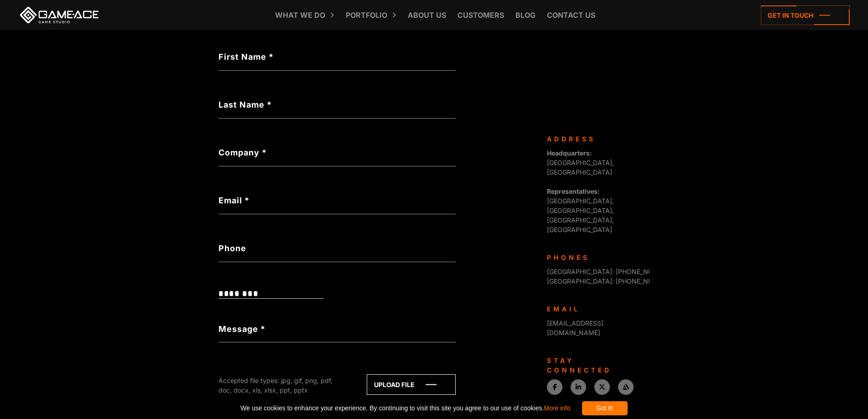 The width and height of the screenshot is (868, 419). What do you see at coordinates (283, 386) in the screenshot?
I see `div: Accepted file types: jpg, gif, png, pdf, doc, docx, xls, xlsx, ppt, pptx` at bounding box center [283, 386].